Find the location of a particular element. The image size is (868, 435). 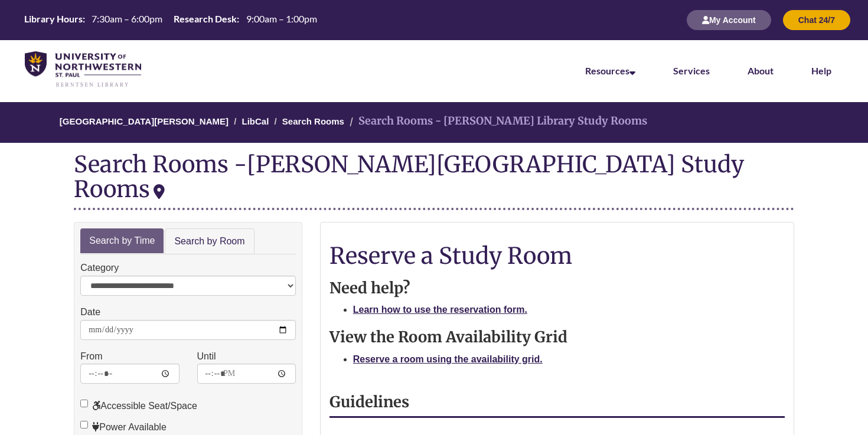

label: From is located at coordinates (91, 357).